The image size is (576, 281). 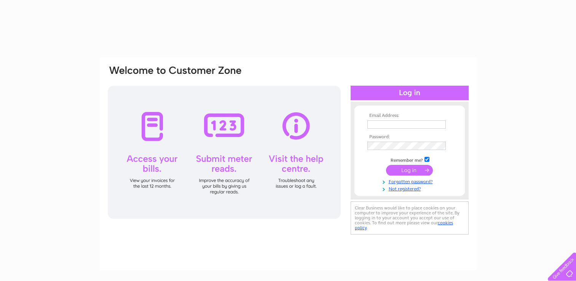 I want to click on td: Remember me?, so click(x=410, y=160).